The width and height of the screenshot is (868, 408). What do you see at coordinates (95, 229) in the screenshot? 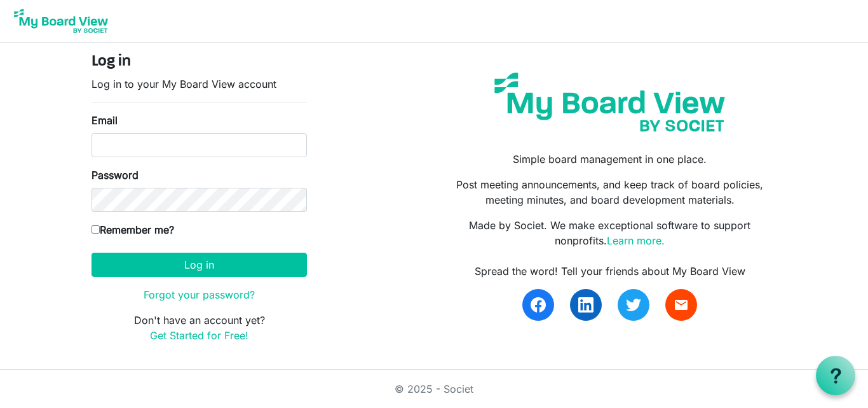
I see `input: Remember me?` at bounding box center [95, 229].